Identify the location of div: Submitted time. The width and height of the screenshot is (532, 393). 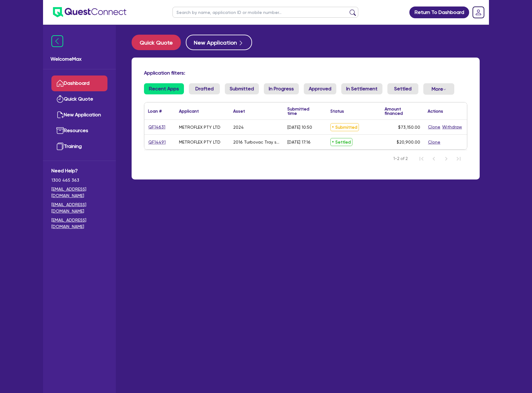
(302, 111).